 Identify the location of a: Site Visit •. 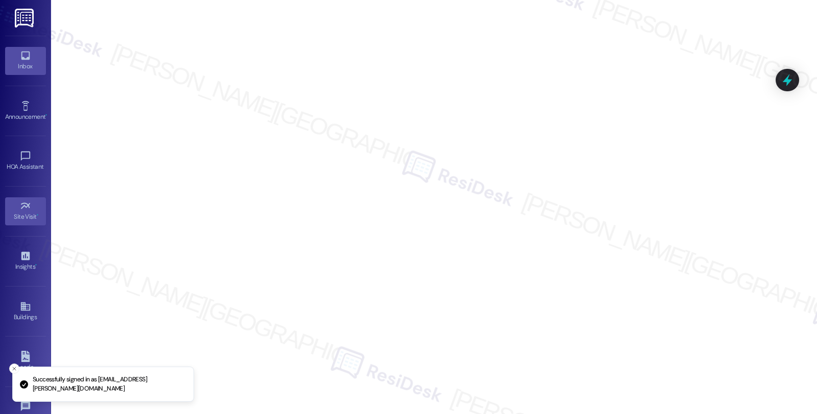
(26, 211).